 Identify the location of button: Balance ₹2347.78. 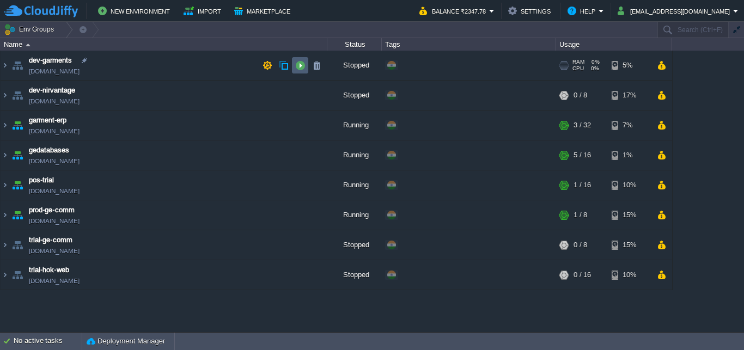
(455, 11).